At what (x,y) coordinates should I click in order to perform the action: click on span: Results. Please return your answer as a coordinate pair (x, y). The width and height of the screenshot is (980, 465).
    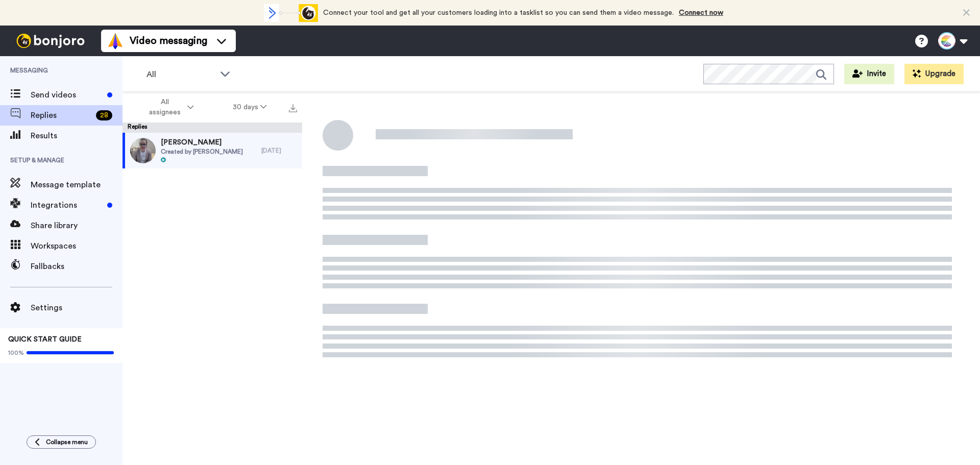
    Looking at the image, I should click on (77, 135).